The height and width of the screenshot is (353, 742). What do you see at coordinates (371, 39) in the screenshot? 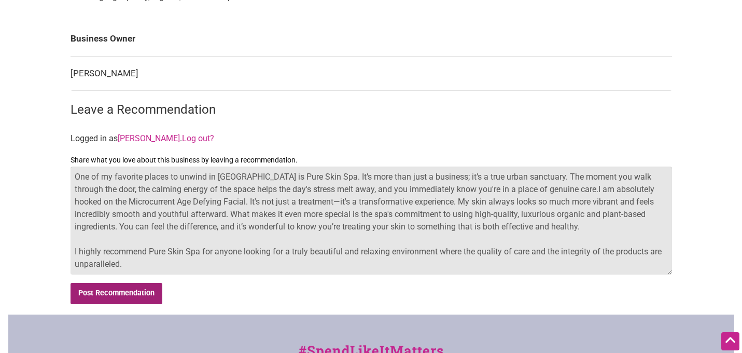
I see `td: Business Owner` at bounding box center [371, 39].